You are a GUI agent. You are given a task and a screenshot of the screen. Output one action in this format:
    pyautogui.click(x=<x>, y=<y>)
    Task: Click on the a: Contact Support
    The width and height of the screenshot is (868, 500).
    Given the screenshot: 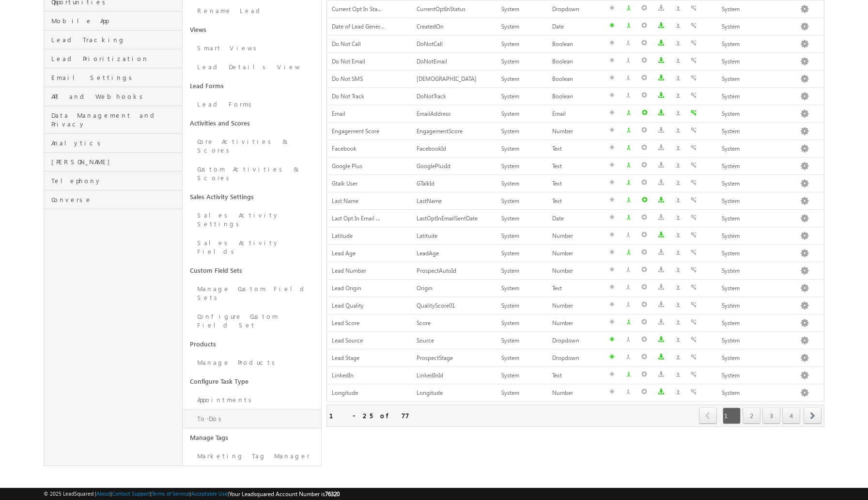 What is the action you would take?
    pyautogui.click(x=131, y=493)
    